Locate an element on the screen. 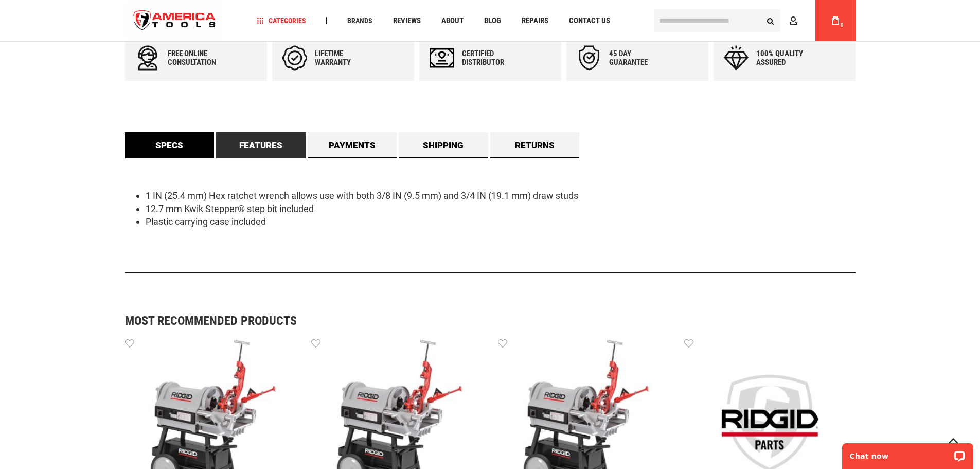  button: Search is located at coordinates (771, 21).